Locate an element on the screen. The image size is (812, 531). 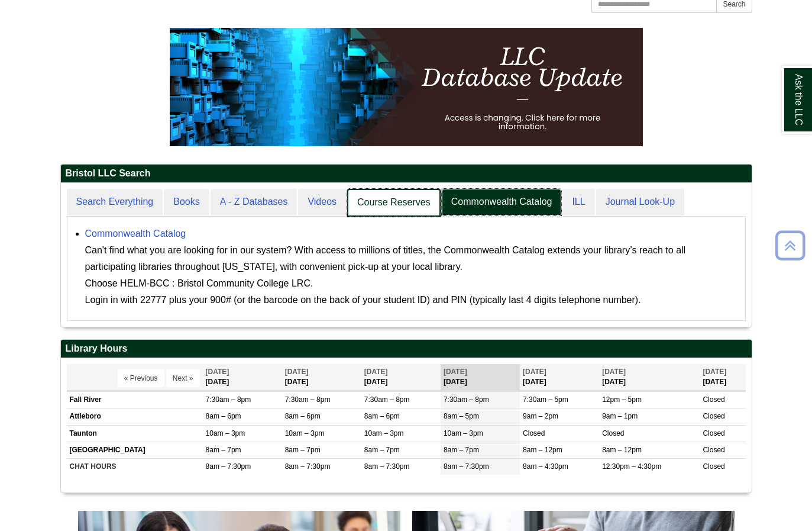
a: Search Everything is located at coordinates (115, 202).